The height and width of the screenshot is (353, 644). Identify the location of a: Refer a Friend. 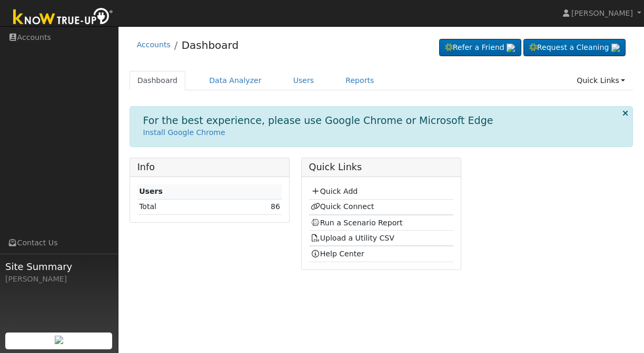
(480, 48).